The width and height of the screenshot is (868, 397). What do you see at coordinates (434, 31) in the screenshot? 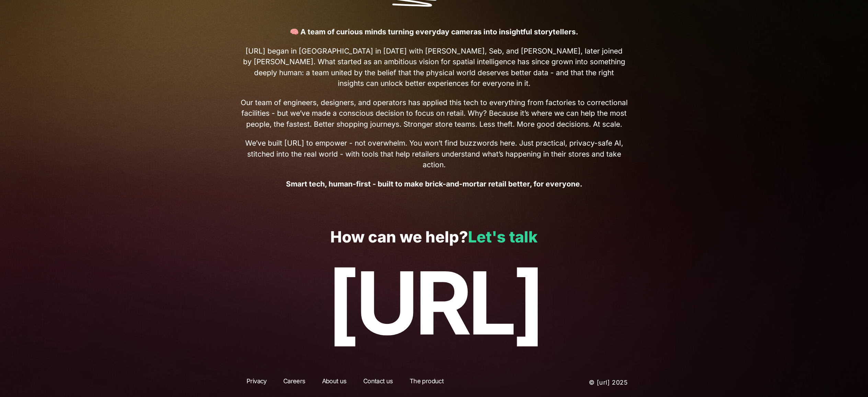
I see `strong: 🧠 A team of curious minds turning everyday cameras into insightful storytellers.` at bounding box center [434, 31].